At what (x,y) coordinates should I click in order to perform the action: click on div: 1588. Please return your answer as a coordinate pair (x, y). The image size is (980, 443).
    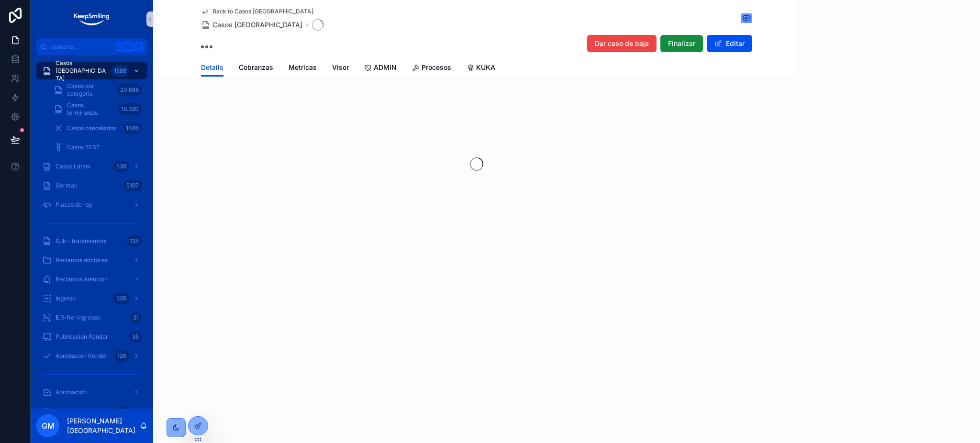
    Looking at the image, I should click on (120, 71).